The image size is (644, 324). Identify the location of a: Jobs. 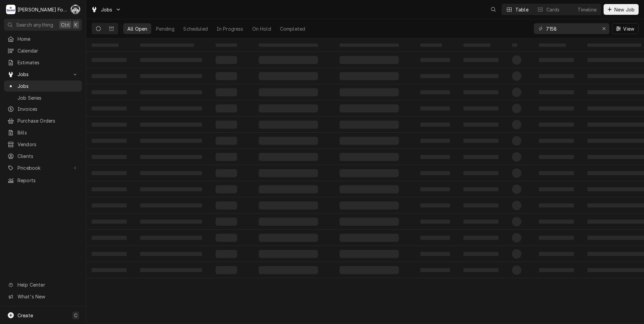
(43, 86).